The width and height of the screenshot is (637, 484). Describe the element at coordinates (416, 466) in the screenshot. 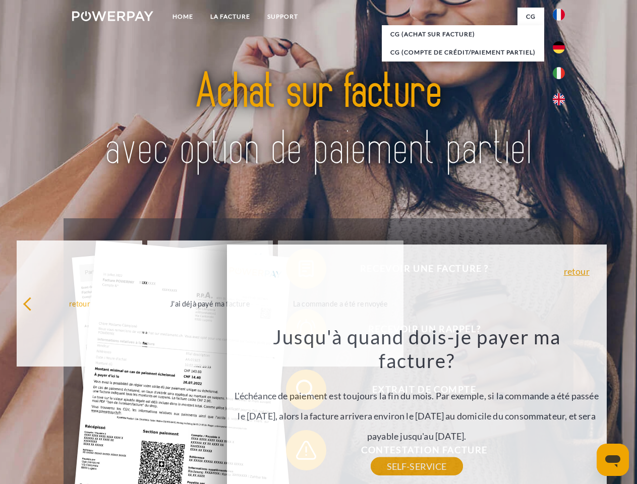

I see `a: SELF-SERVICE` at that location.